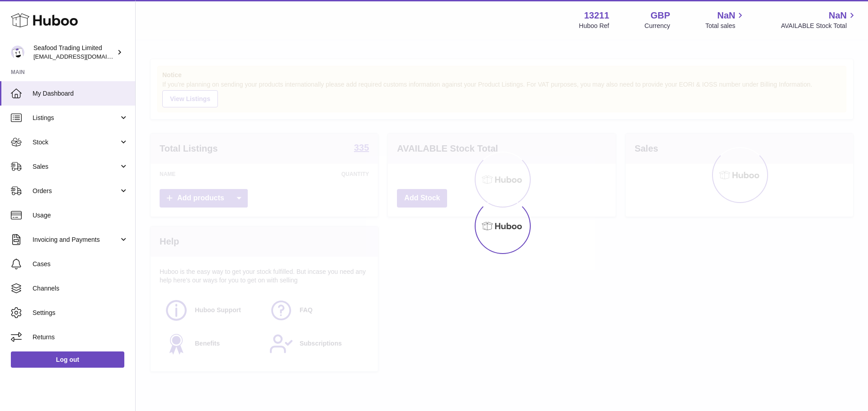  I want to click on div: Currency, so click(657, 26).